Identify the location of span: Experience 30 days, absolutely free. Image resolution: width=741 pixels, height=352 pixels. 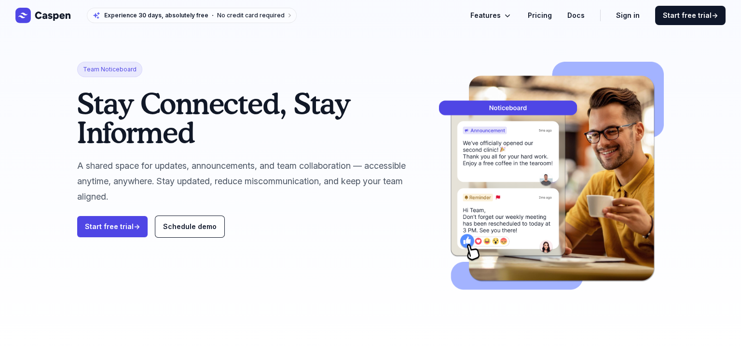
(156, 15).